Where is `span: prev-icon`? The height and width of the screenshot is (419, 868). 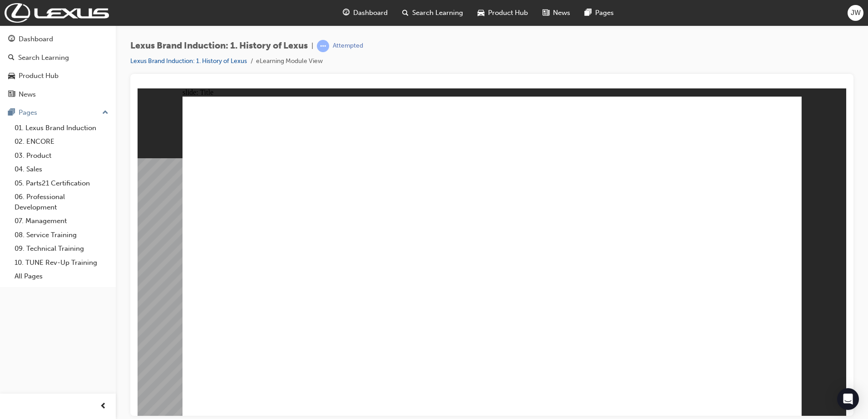 span: prev-icon is located at coordinates (103, 407).